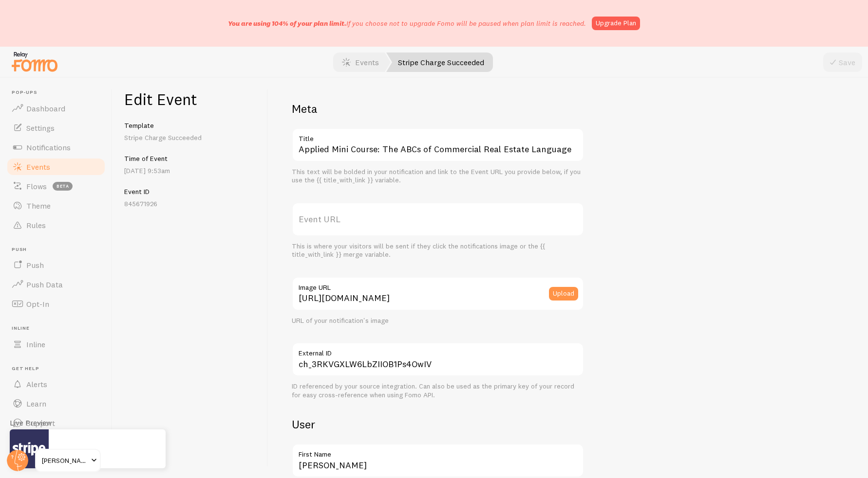  Describe the element at coordinates (438, 136) in the screenshot. I see `label: Title` at that location.